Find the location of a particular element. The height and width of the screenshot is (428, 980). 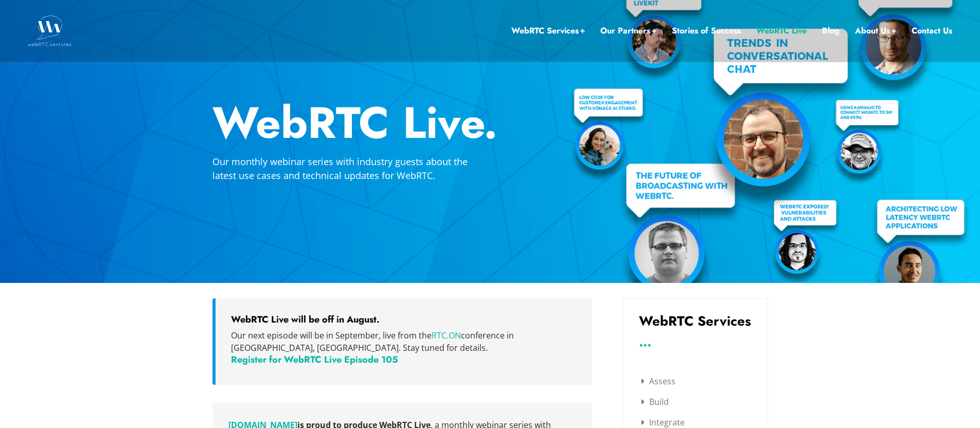

a: WebRTC Live is located at coordinates (782, 31).